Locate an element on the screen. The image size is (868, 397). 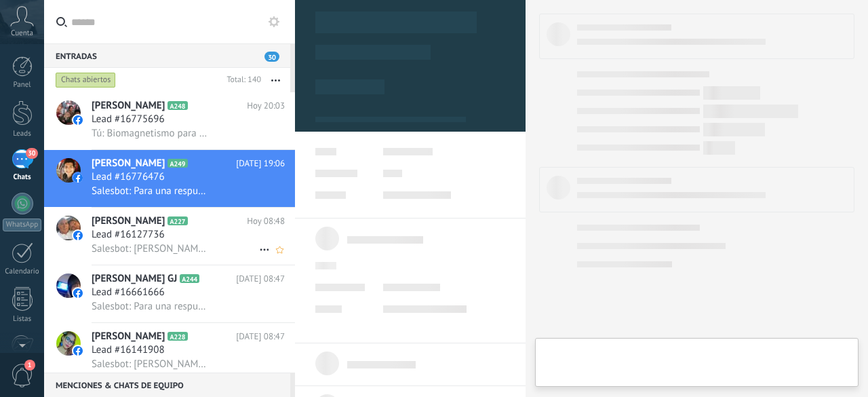
span: A227 is located at coordinates (177, 220).